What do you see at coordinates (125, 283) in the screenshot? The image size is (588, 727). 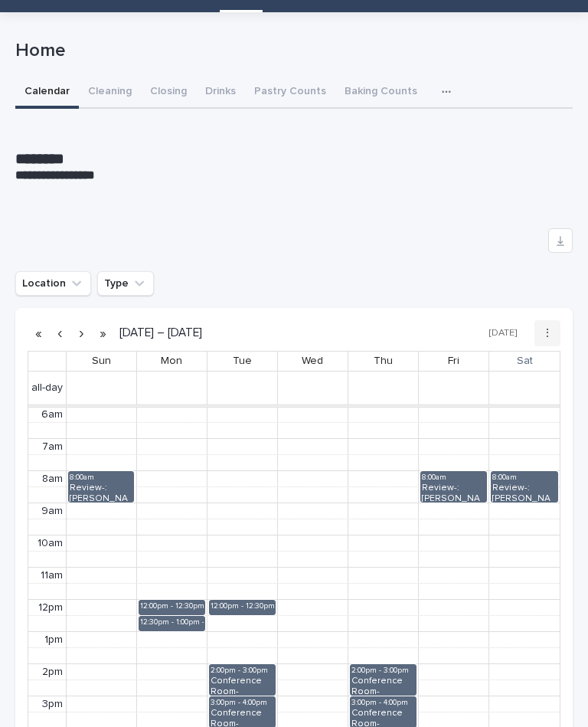 I see `button: Type` at bounding box center [125, 283].